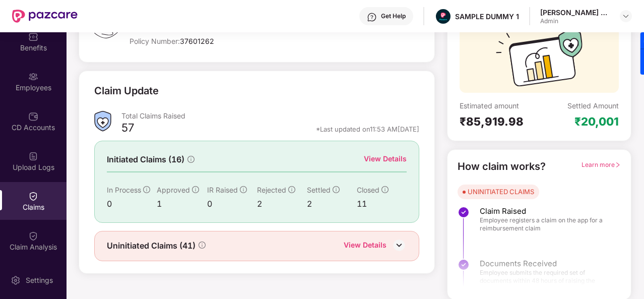 The image size is (644, 299). Describe the element at coordinates (103, 121) in the screenshot. I see `img: ClaimsSummaryIcon` at that location.